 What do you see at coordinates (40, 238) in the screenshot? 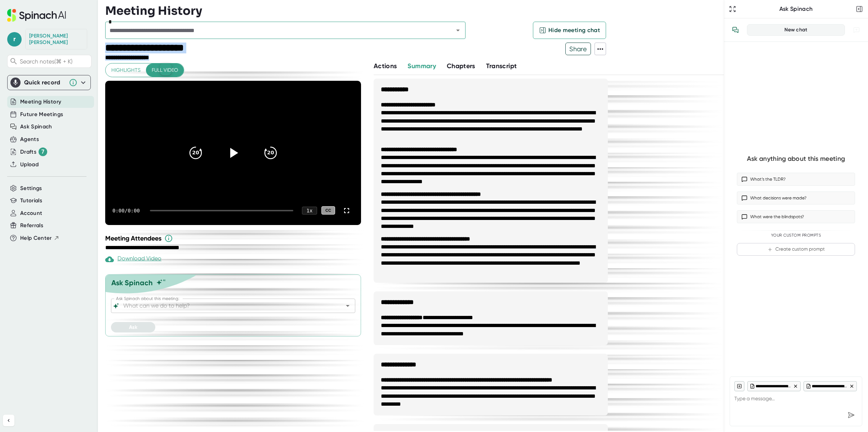
I see `button: Help Center` at bounding box center [40, 238].